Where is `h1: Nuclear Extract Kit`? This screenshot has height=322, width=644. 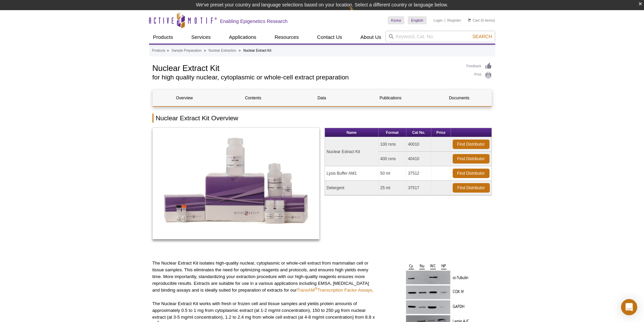
h1: Nuclear Extract Kit is located at coordinates (306, 67).